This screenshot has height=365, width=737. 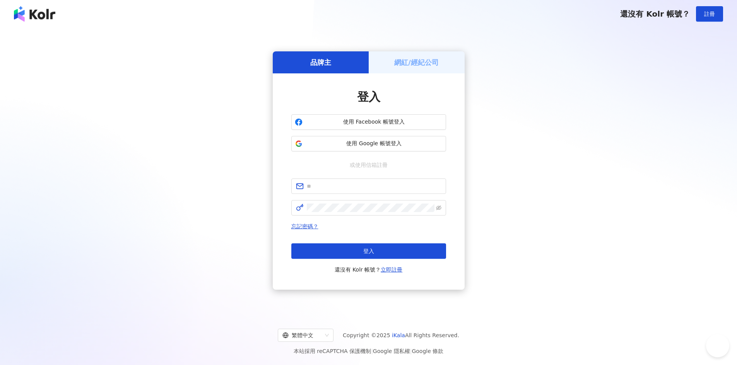 I want to click on a: Google 隱私權, so click(x=391, y=352).